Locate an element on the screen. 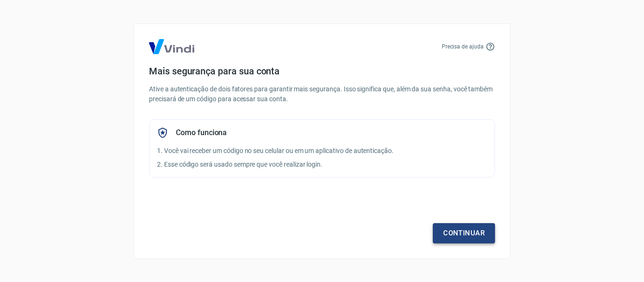  h5: Como funciona is located at coordinates (201, 133).